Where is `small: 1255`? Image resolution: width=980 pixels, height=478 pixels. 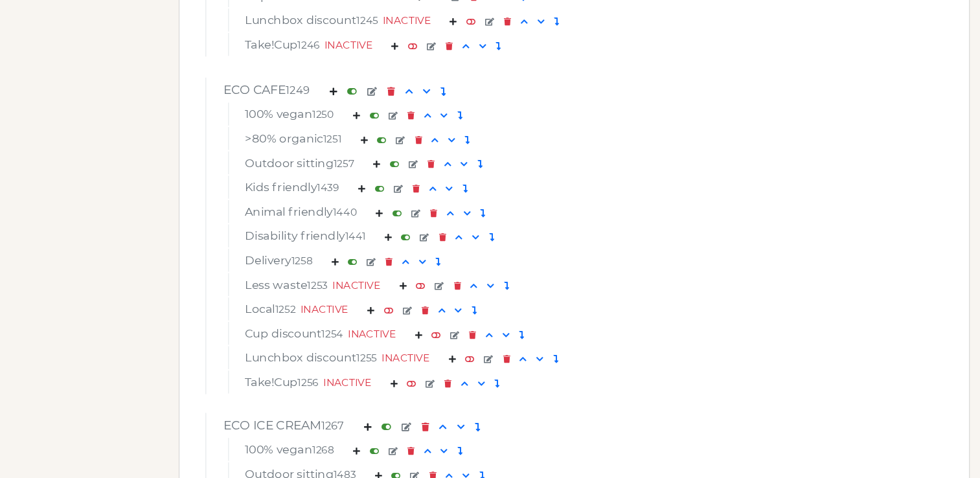
small: 1255 is located at coordinates (366, 358).